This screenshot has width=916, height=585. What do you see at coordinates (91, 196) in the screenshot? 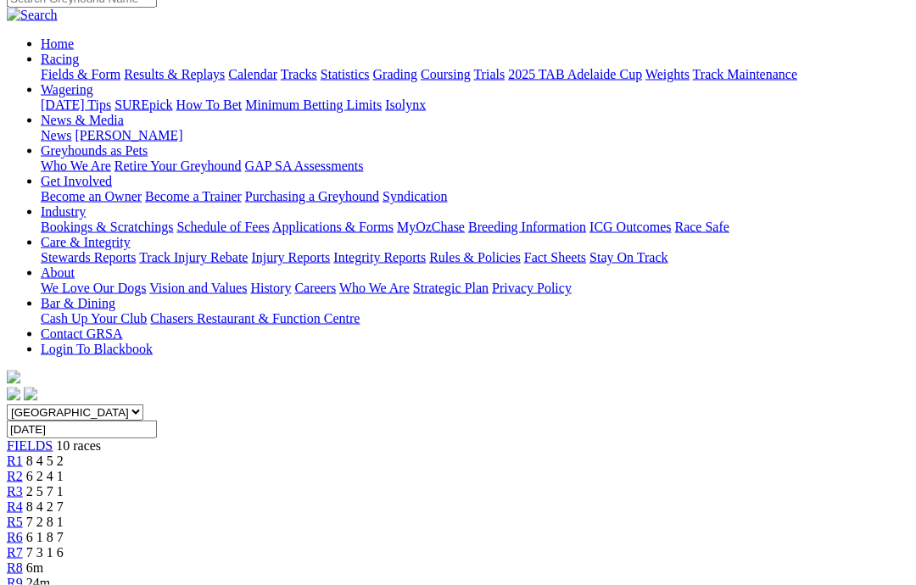
I see `a: Become an Owner` at bounding box center [91, 196].